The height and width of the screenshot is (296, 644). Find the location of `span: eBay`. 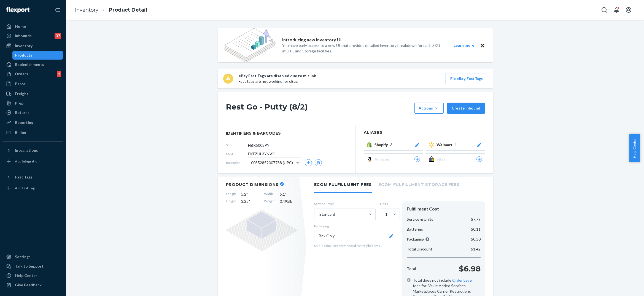

span: eBay is located at coordinates (442, 159).